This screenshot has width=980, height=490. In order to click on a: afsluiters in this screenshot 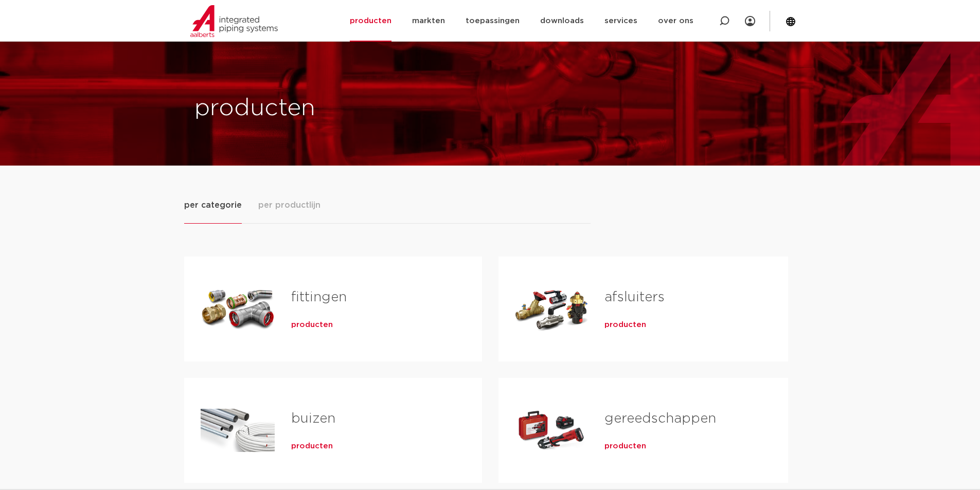, I will do `click(634, 297)`.